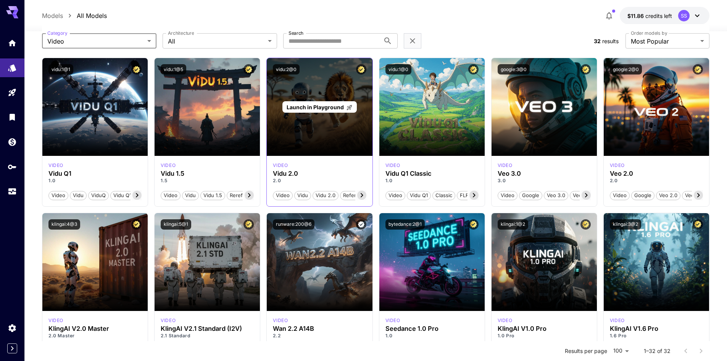  Describe the element at coordinates (657, 336) in the screenshot. I see `p: 1.6 Pro` at that location.